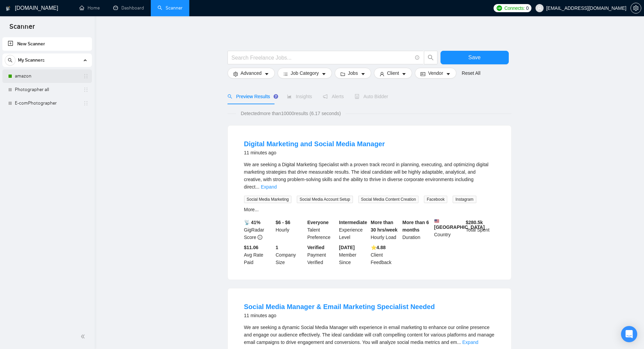 The image size is (644, 349). Describe the element at coordinates (305, 73) in the screenshot. I see `span: Job Category` at that location.